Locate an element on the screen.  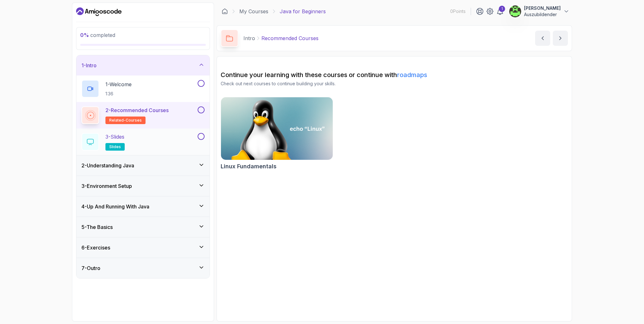
a: My Courses is located at coordinates (254, 12).